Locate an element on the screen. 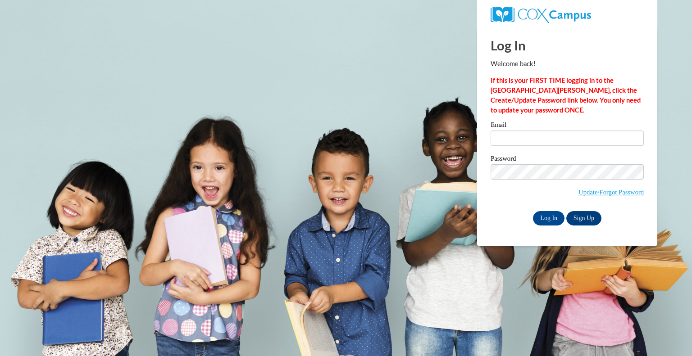  label: Password is located at coordinates (567, 160).